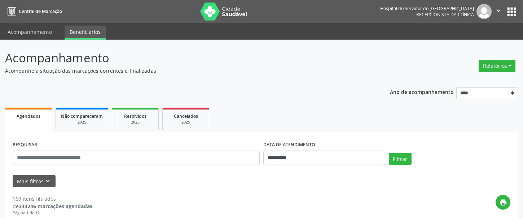  I want to click on div: de, so click(52, 206).